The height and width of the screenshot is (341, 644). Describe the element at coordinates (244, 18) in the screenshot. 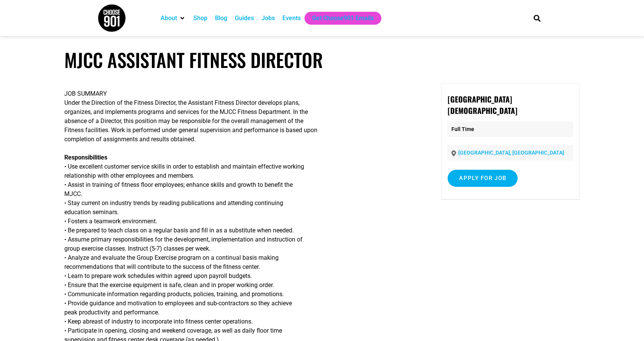

I see `a: Guides` at that location.